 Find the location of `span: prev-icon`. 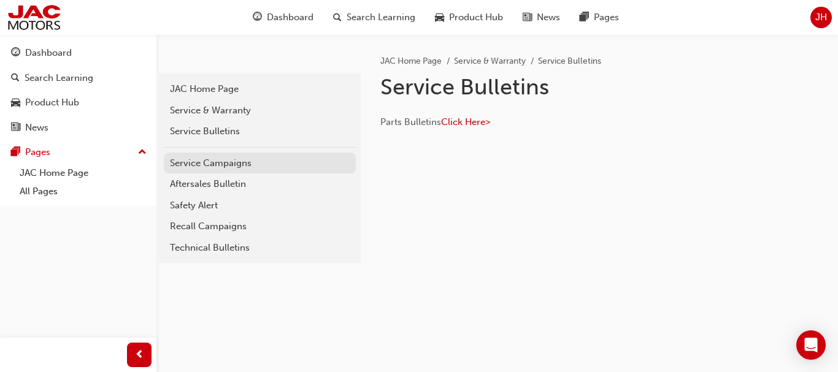

span: prev-icon is located at coordinates (139, 355).